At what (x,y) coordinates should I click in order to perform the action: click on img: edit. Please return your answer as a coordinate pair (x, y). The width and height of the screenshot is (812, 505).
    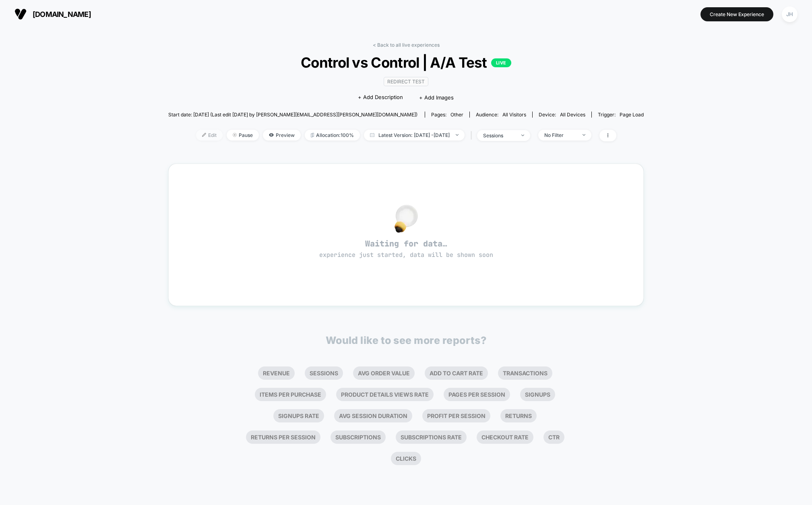
    Looking at the image, I should click on (204, 135).